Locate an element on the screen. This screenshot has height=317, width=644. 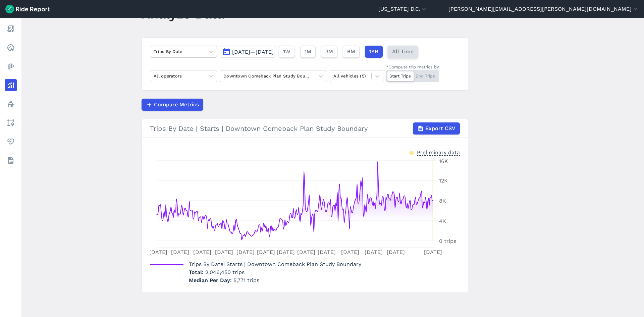
span: Median Per Day is located at coordinates (211, 279).